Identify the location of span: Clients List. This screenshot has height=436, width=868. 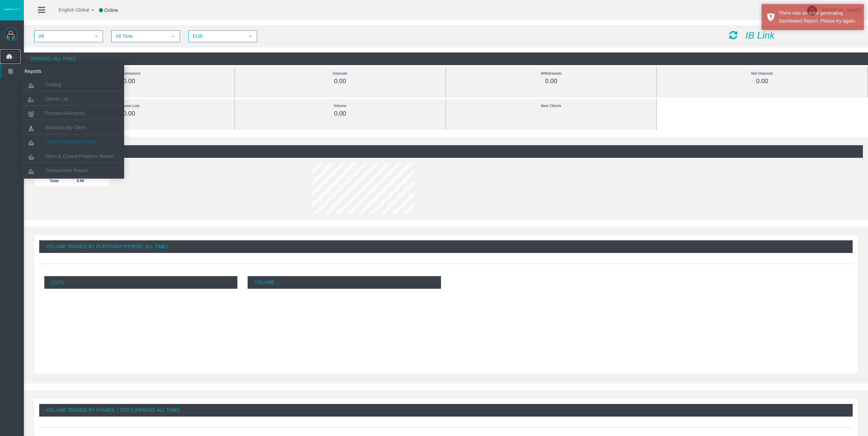
(57, 99).